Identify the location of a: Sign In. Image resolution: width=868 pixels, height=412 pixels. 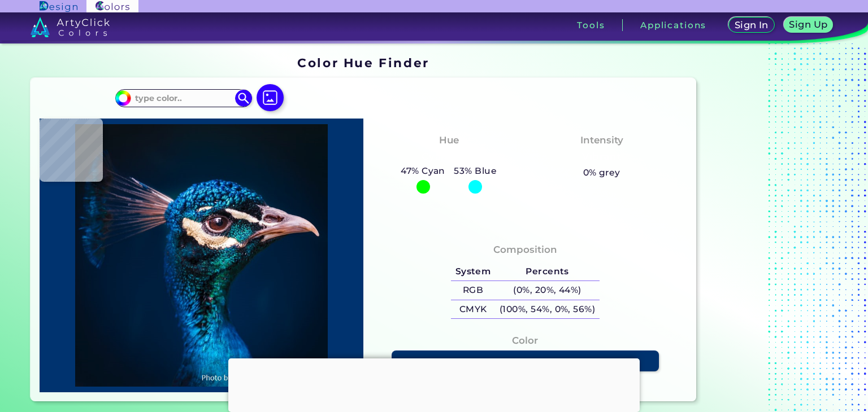
(752, 25).